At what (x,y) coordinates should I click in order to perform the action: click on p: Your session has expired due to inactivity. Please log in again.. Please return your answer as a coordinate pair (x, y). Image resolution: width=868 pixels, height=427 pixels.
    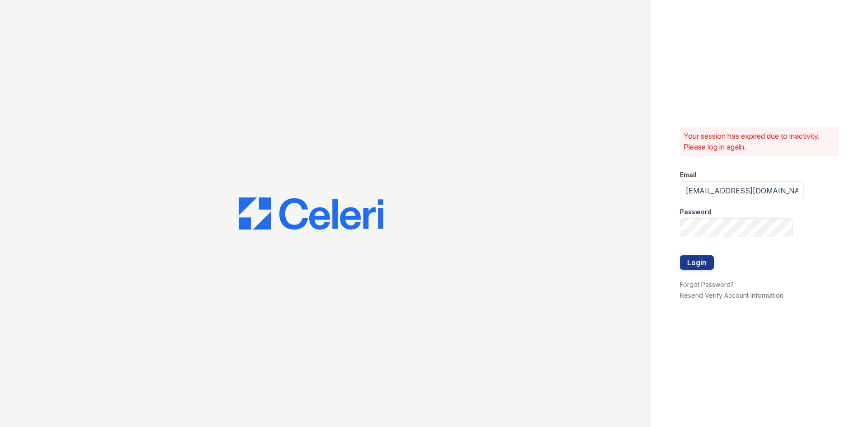
    Looking at the image, I should click on (759, 141).